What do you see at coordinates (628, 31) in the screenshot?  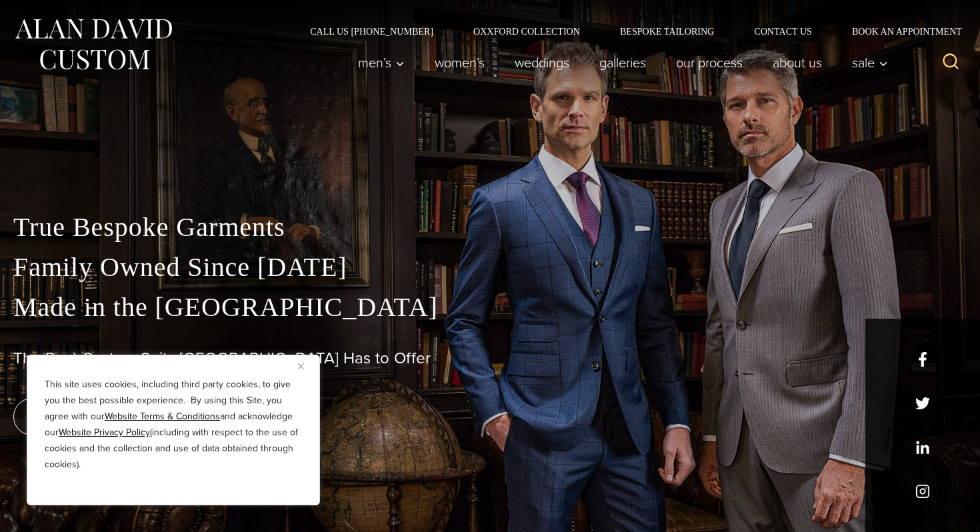 I see `nav: Secondary Navigation` at bounding box center [628, 31].